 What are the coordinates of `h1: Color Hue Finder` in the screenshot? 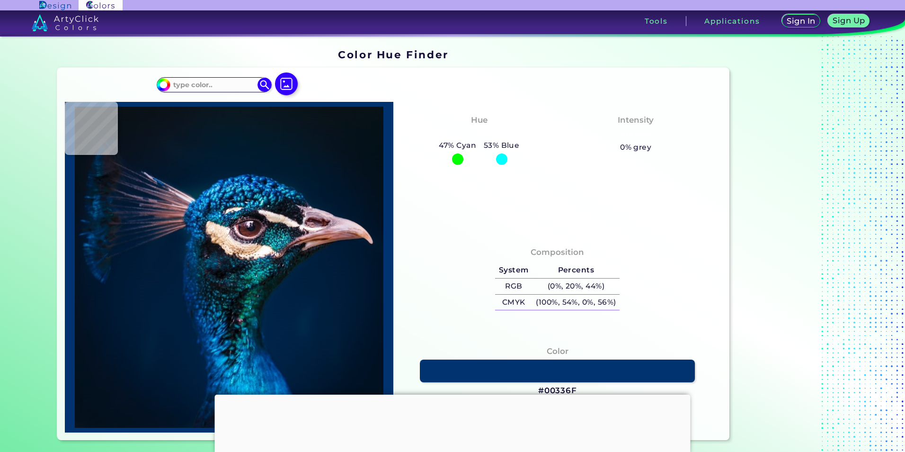 It's located at (393, 54).